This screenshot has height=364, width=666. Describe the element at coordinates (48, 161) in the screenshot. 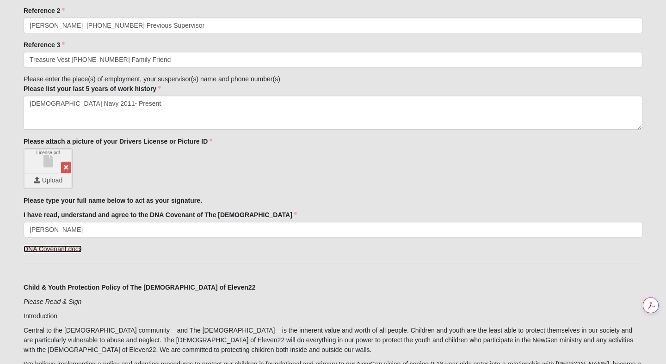

I see `a: License.pdf` at that location.